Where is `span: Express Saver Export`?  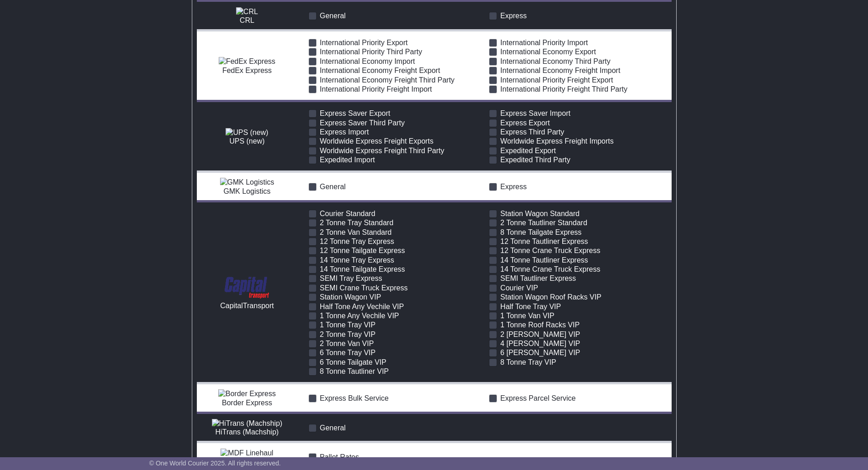 span: Express Saver Export is located at coordinates (355, 113).